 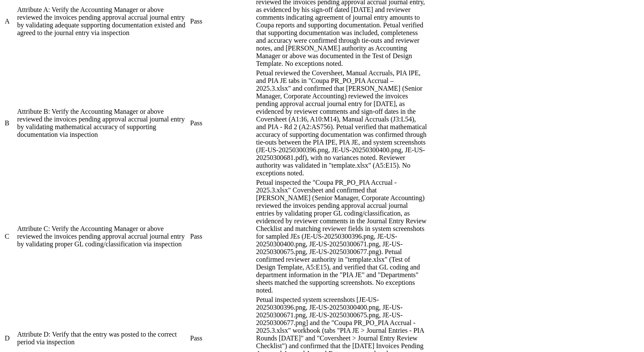 What do you see at coordinates (102, 123) in the screenshot?
I see `div: Attribute B: Verify the Accounting Manager or above reviewed the invoices pending approval accrua...` at bounding box center [102, 123].